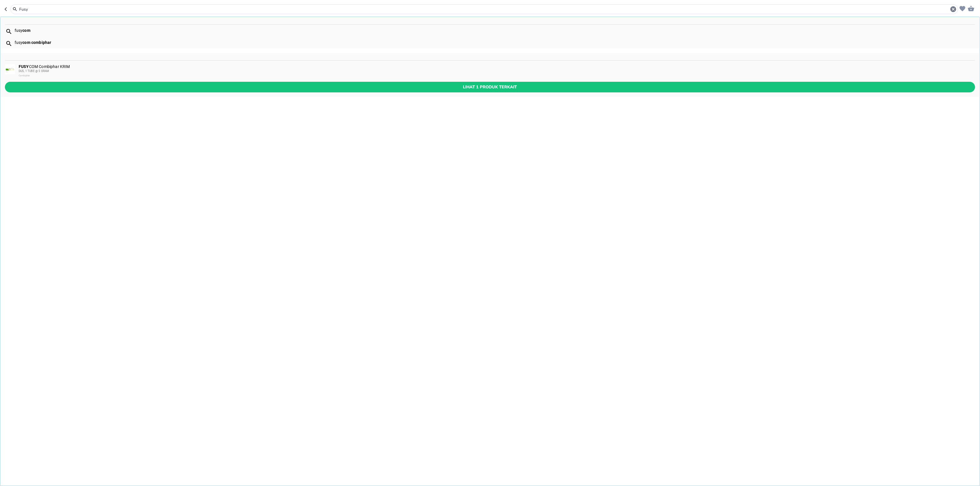  I want to click on span: Combiphar, so click(24, 75).